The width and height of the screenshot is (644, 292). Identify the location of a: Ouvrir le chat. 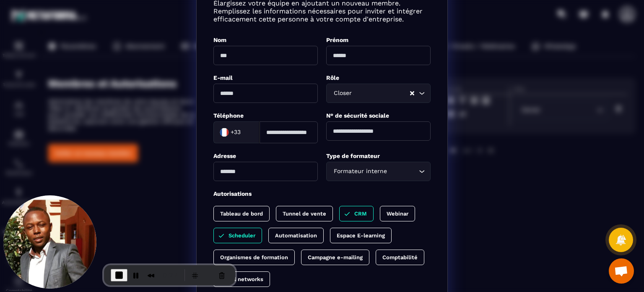
(622, 271).